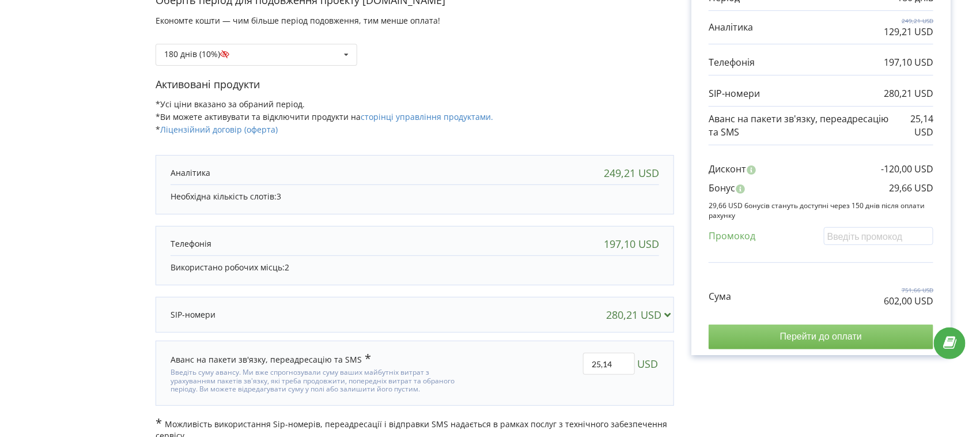 The height and width of the screenshot is (437, 980). What do you see at coordinates (648, 363) in the screenshot?
I see `span: USD` at bounding box center [648, 363].